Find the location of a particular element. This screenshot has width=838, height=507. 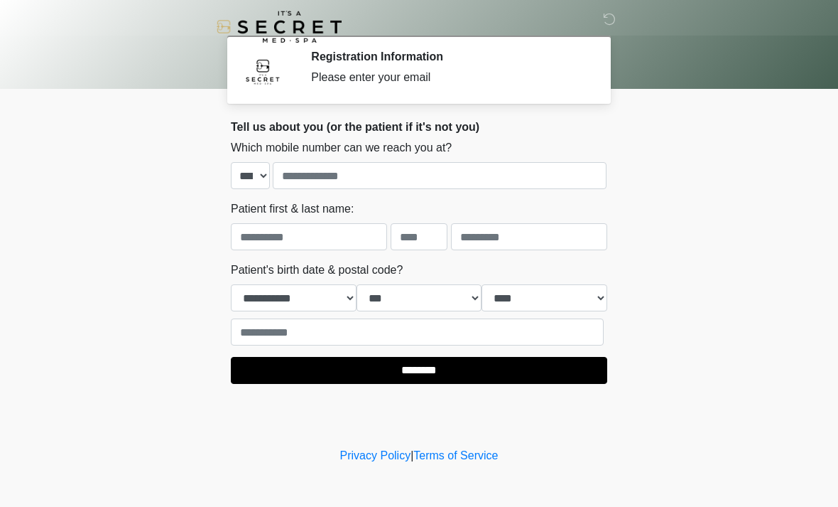

a: Privacy Policy is located at coordinates (376, 455).